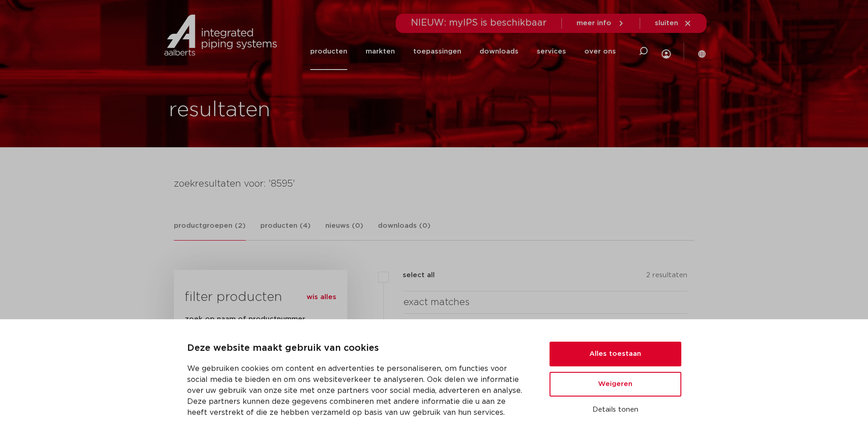  I want to click on nav: Menu, so click(463, 51).